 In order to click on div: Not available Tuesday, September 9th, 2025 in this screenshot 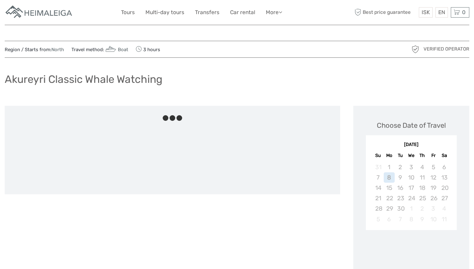, I will do `click(400, 177)`.